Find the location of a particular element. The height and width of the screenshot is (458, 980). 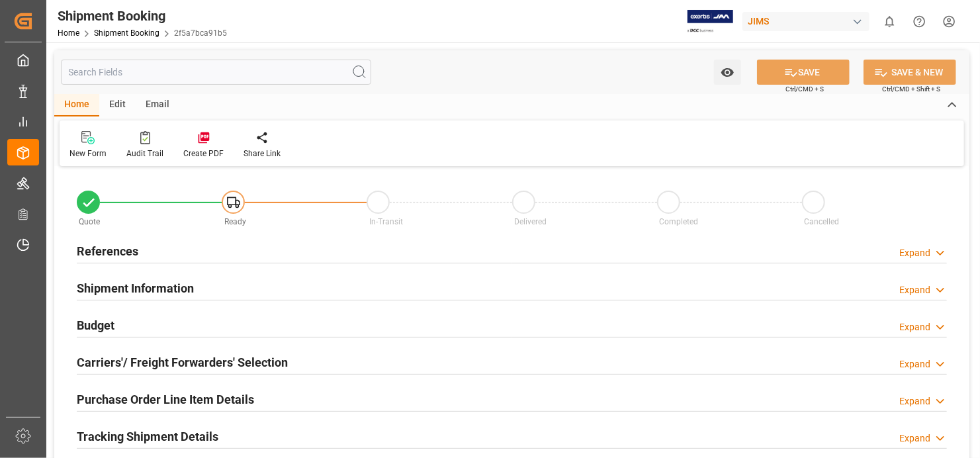

span: Ctrl/CMD + Shift + S is located at coordinates (911, 89).